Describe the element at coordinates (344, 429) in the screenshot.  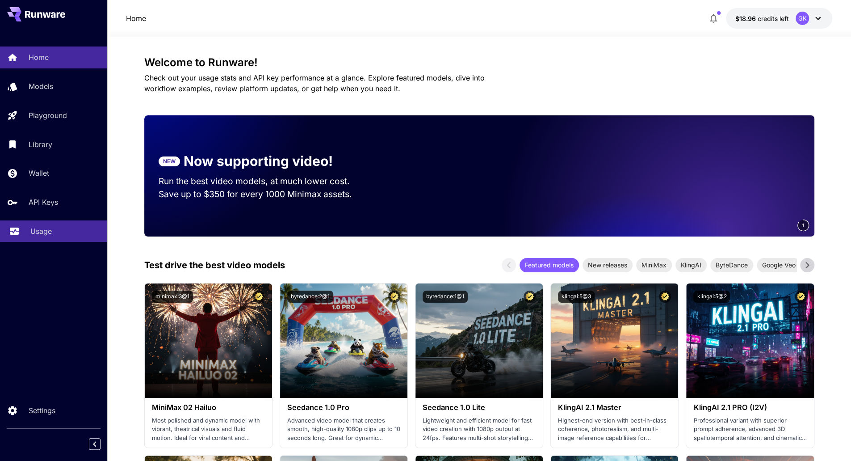
I see `p: Advanced video model that creates smooth, high-quality 1080p clips up to 10 seconds long. Great f...` at that location.